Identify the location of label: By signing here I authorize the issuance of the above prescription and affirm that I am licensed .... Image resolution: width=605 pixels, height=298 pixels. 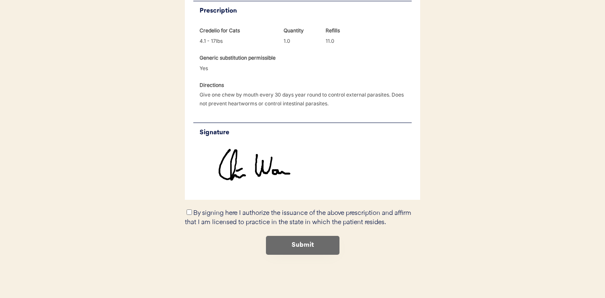
(298, 218).